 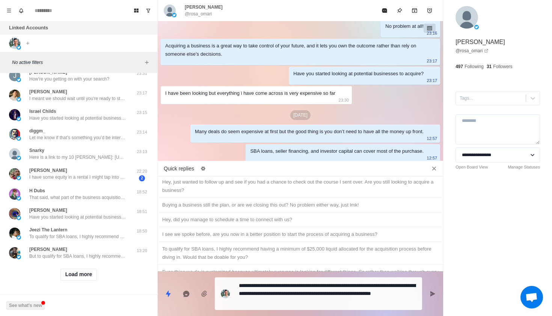 I want to click on button: Show unread conversations, so click(x=148, y=11).